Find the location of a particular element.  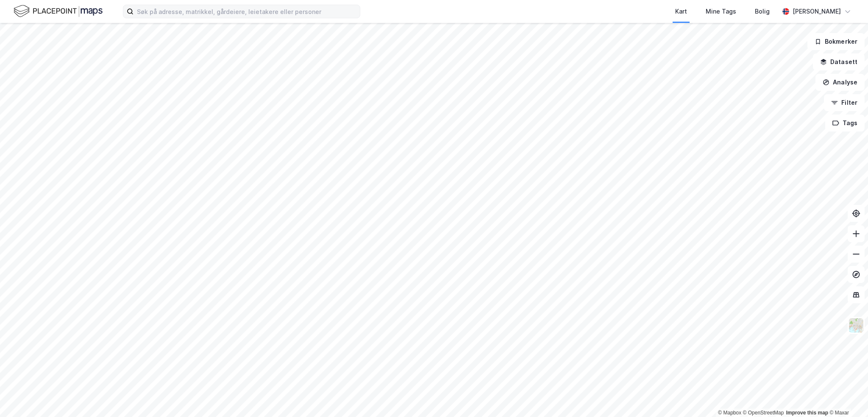

div: Kart is located at coordinates (681, 12).